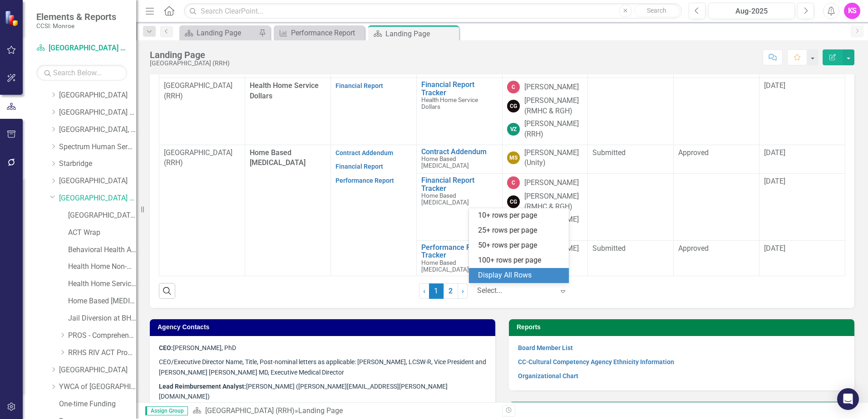  I want to click on a: Performance Report, so click(365, 181).